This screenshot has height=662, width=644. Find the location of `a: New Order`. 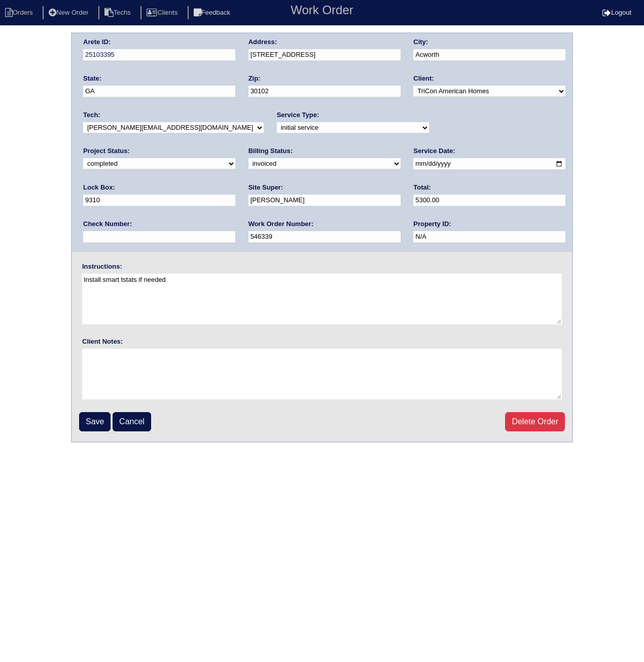

a: New Order is located at coordinates (69, 12).